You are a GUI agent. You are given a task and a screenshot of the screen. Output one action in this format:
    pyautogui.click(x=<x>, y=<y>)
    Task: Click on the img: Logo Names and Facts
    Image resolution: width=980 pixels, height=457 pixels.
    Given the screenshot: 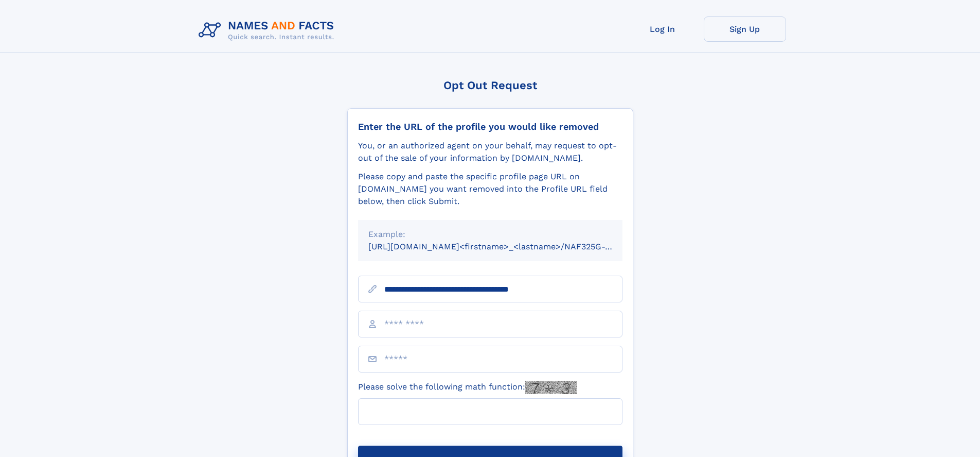 What is the action you would take?
    pyautogui.click(x=269, y=31)
    